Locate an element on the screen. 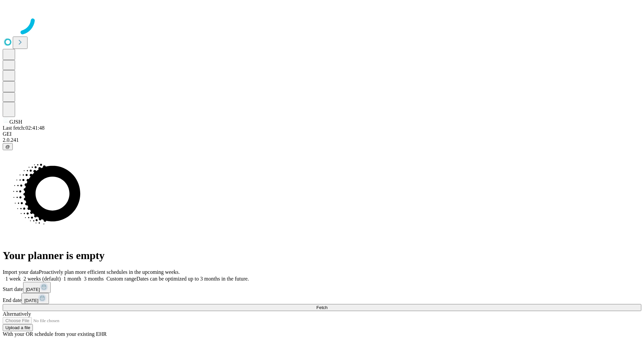 Image resolution: width=644 pixels, height=362 pixels. div: 2.0.241 is located at coordinates (322, 141).